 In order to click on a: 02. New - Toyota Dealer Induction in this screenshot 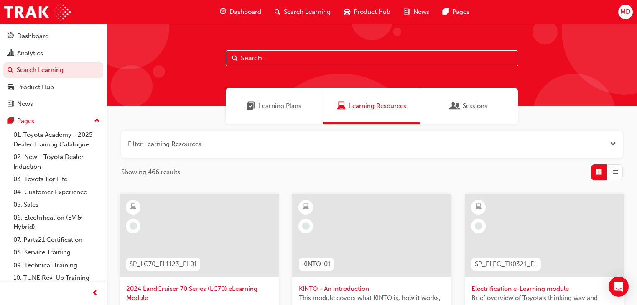, I will do `click(56, 161)`.